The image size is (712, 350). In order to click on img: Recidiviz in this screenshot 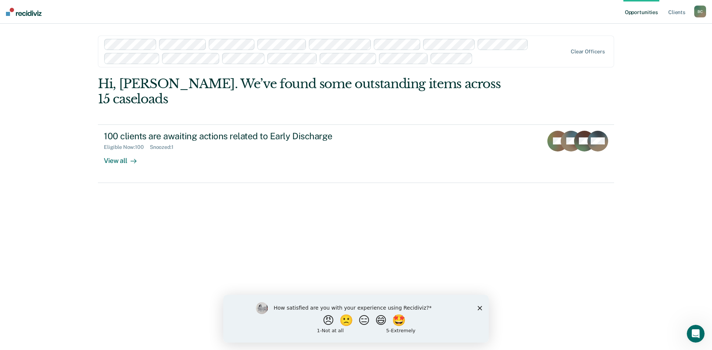, I will do `click(24, 12)`.